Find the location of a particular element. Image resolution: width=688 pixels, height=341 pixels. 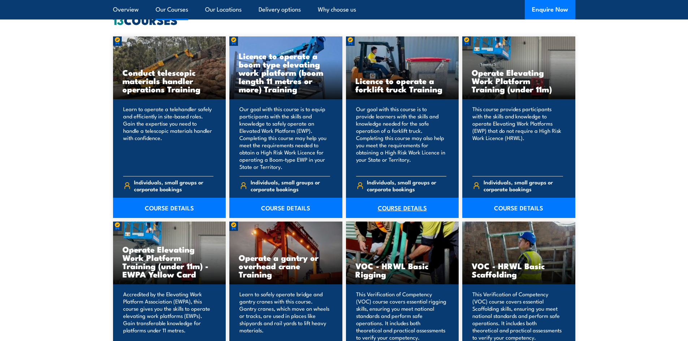

h3: Licence to operate a boom type elevating work platform (boom length 11 metres or more) Training is located at coordinates (285, 72).